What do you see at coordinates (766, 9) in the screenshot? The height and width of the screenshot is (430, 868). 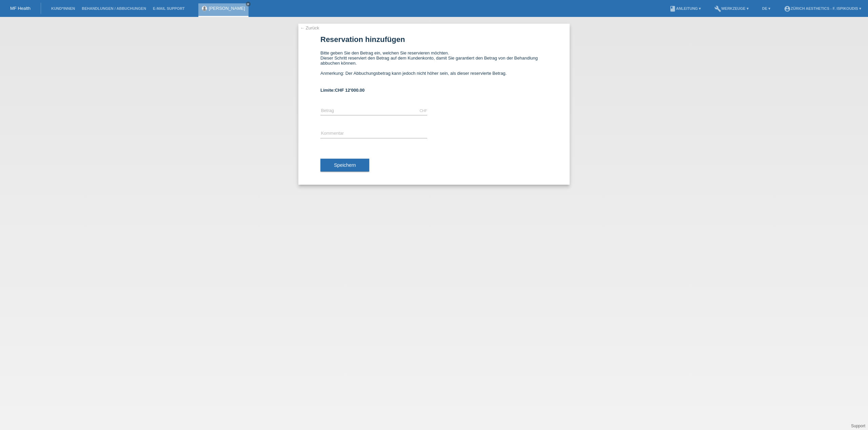 I see `a: DE ▾` at bounding box center [766, 9].